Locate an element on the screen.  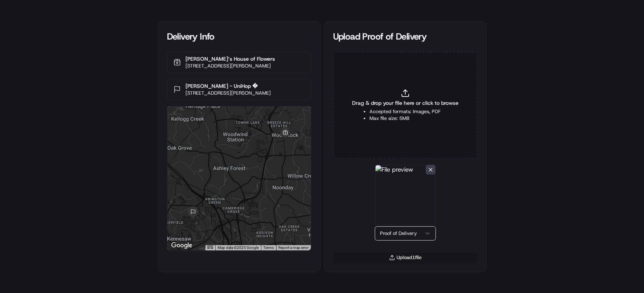
a: Report a map error is located at coordinates (293, 247).